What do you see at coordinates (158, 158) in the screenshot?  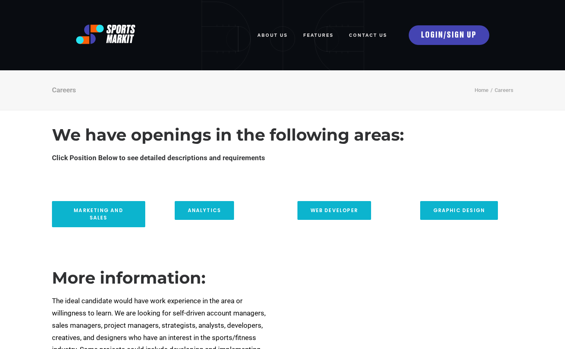 I see `strong: Click Position Below to see detailed descriptions and requirements` at bounding box center [158, 158].